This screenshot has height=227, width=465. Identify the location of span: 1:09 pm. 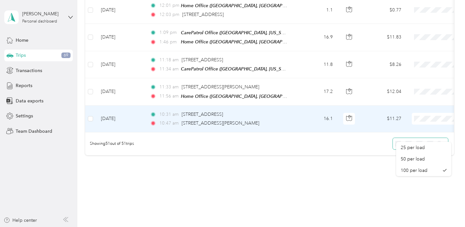
(168, 33).